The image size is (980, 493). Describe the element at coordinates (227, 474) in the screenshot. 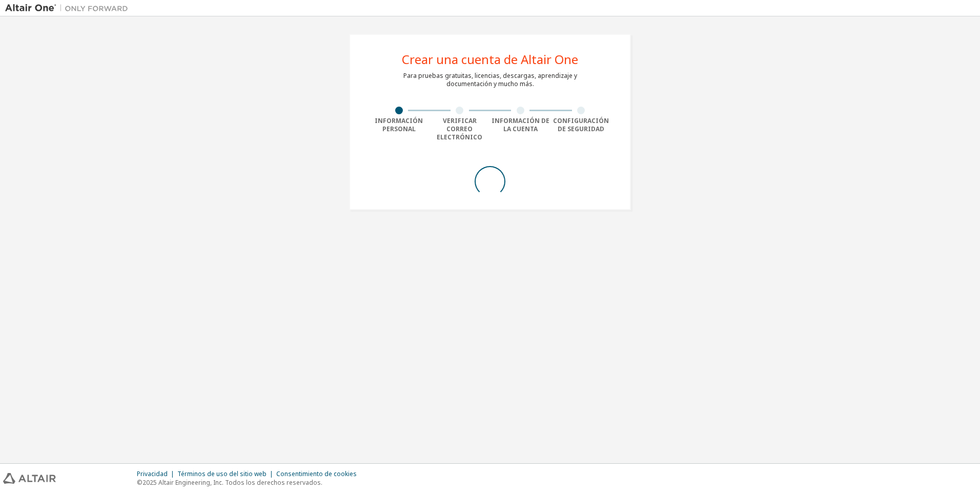

I see `div: Términos de uso del sitio web` at that location.